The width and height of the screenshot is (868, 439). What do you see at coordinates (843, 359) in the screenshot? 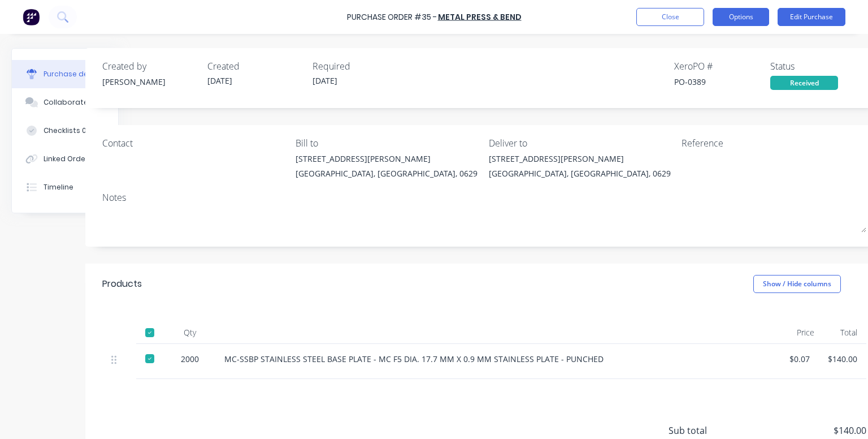
I see `div: $140.00` at bounding box center [843, 359].